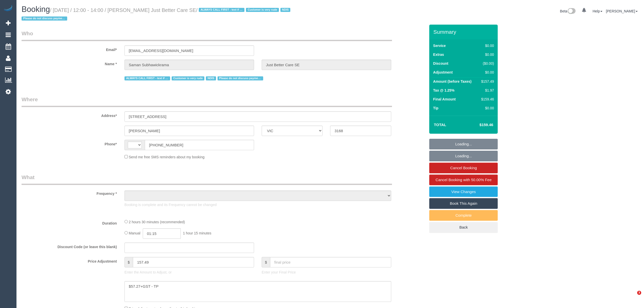  Describe the element at coordinates (69, 143) in the screenshot. I see `label: Phone*` at that location.